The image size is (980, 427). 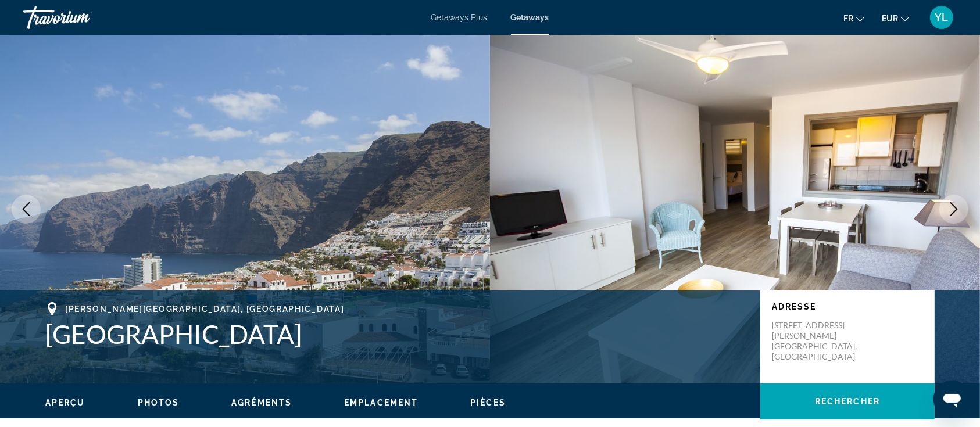 What do you see at coordinates (890, 19) in the screenshot?
I see `span: EUR` at bounding box center [890, 19].